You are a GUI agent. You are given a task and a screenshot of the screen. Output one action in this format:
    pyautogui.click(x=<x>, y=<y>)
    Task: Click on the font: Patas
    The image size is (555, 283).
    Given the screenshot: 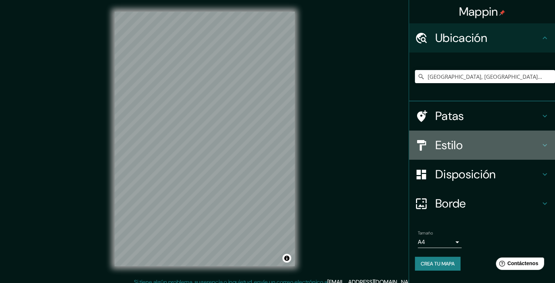 What is the action you would take?
    pyautogui.click(x=449, y=116)
    